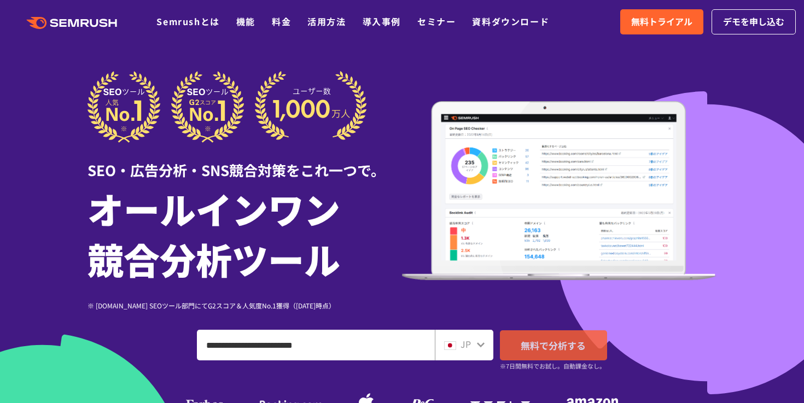 The image size is (804, 403). What do you see at coordinates (662, 22) in the screenshot?
I see `a: 無料トライアル` at bounding box center [662, 22].